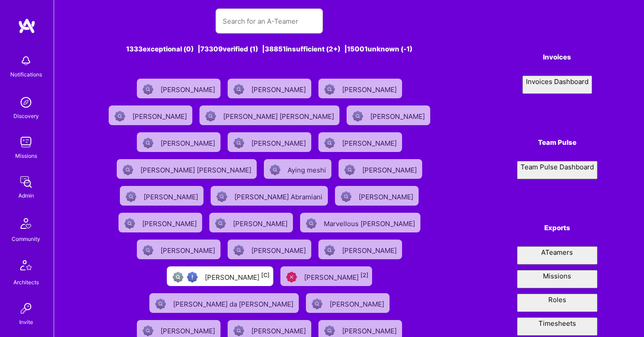 Image resolution: width=644 pixels, height=337 pixels. What do you see at coordinates (557, 57) in the screenshot?
I see `h4: Invoices` at bounding box center [557, 57].